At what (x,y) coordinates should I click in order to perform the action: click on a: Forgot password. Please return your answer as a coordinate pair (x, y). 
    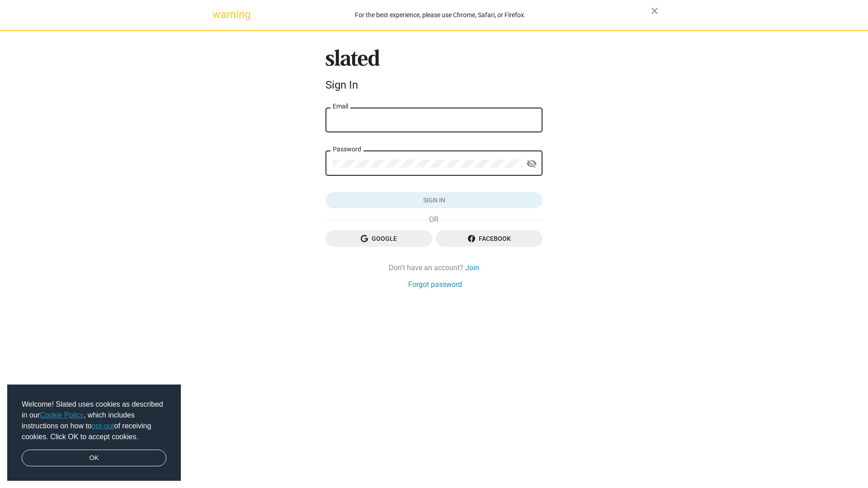
    Looking at the image, I should click on (435, 284).